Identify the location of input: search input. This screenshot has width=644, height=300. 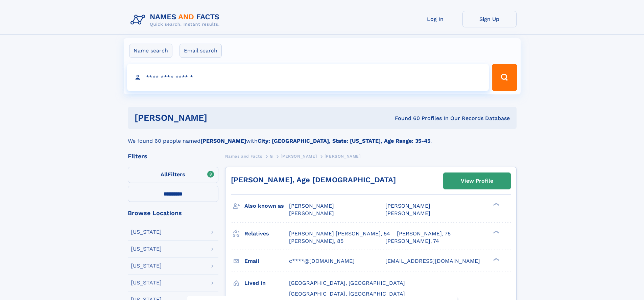
(308, 77).